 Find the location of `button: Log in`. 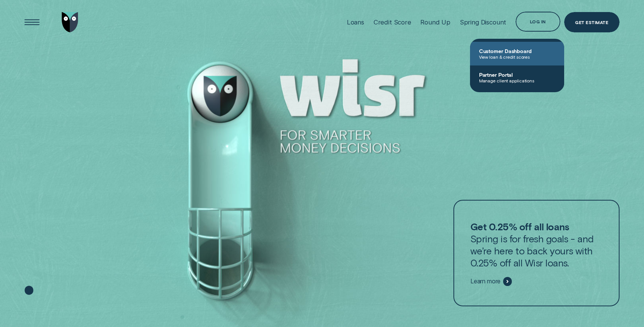

button: Log in is located at coordinates (538, 21).